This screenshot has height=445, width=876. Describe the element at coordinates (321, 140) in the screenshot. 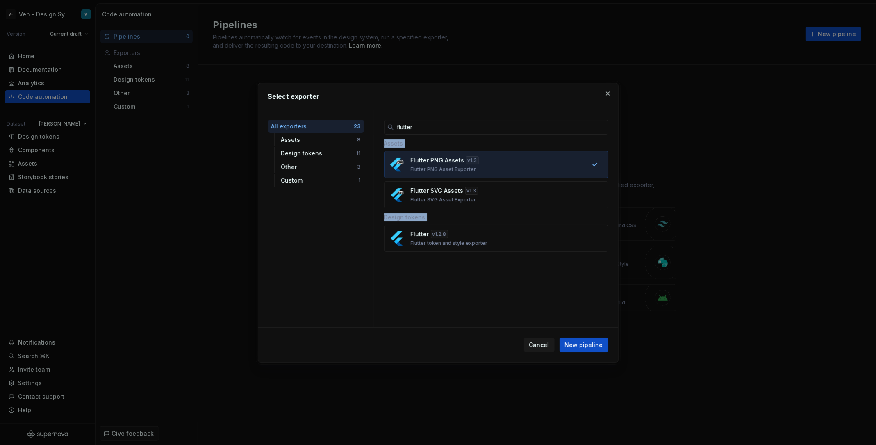

I see `button: Assets8` at that location.